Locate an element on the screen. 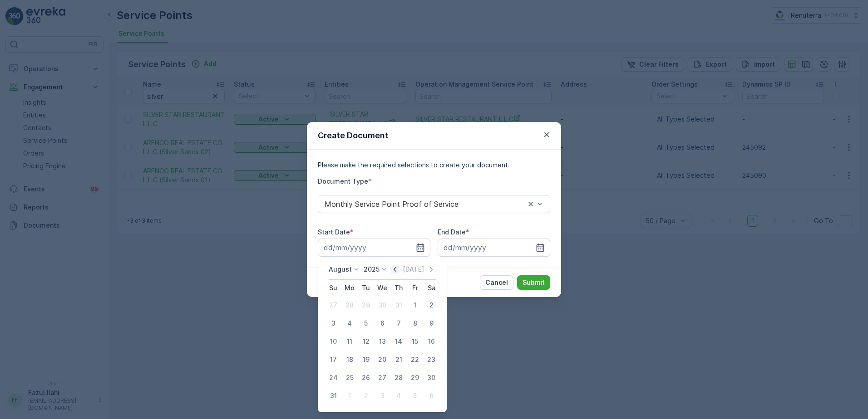 The width and height of the screenshot is (868, 419). th: Friday is located at coordinates (415, 288).